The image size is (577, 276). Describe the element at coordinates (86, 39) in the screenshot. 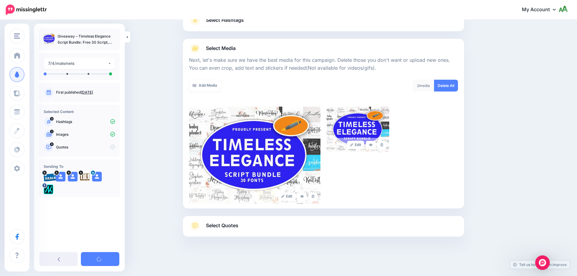

I see `p: Giveaway – Timeless Elegance Script Bundle: Free 30 Script, Calligraphy & Handwritten Fonts | Com...` at that location.